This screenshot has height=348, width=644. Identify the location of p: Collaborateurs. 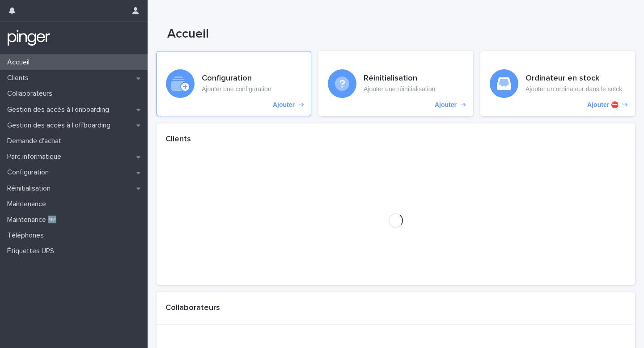
(31, 94).